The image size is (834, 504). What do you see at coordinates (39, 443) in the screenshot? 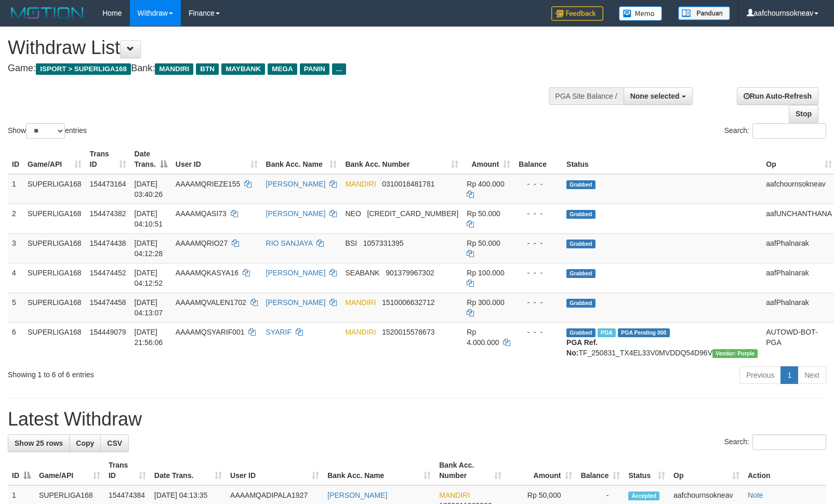
I see `span: Show 25 rows` at bounding box center [39, 443].